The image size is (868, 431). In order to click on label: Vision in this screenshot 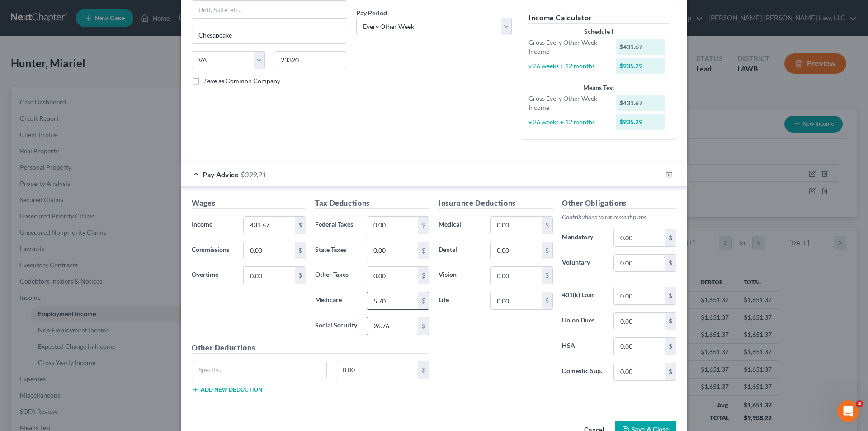, I will do `click(459, 276)`.